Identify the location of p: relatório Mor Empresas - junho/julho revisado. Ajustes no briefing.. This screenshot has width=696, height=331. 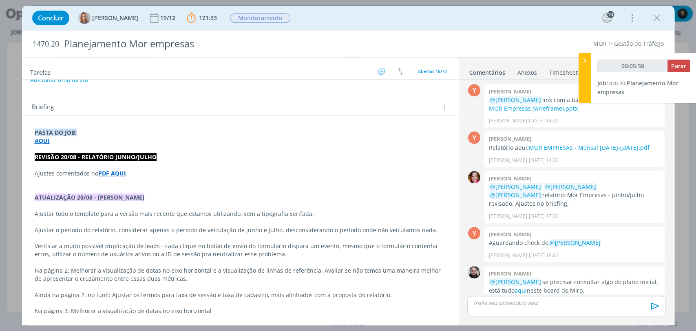
(575, 195).